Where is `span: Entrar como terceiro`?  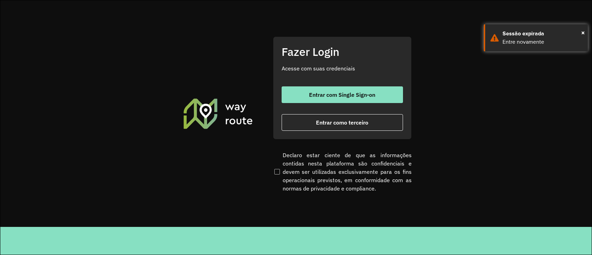
span: Entrar como terceiro is located at coordinates (342, 122).